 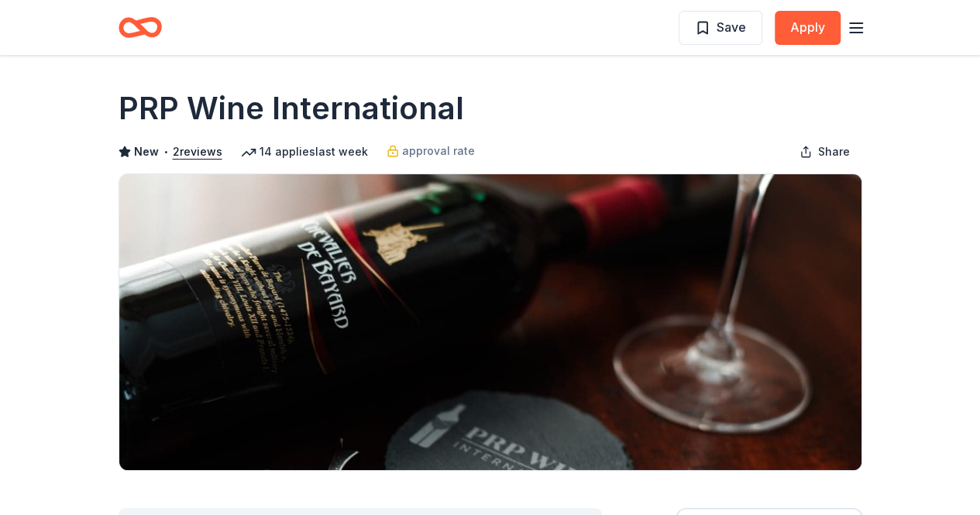 I want to click on span: New, so click(x=147, y=152).